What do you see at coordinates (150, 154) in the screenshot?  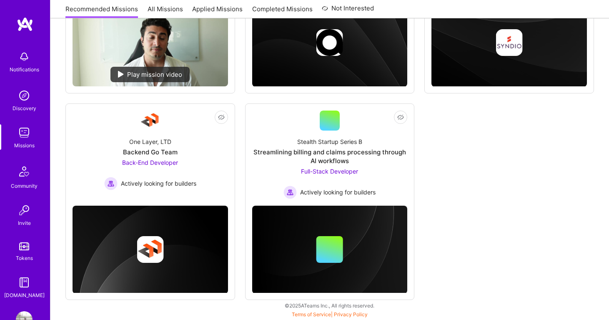 I see `a: Company LogoOne Layer, LTDBackend Go TeamBack-End Developer Actively looking for buildersActively...` at bounding box center [150, 154].